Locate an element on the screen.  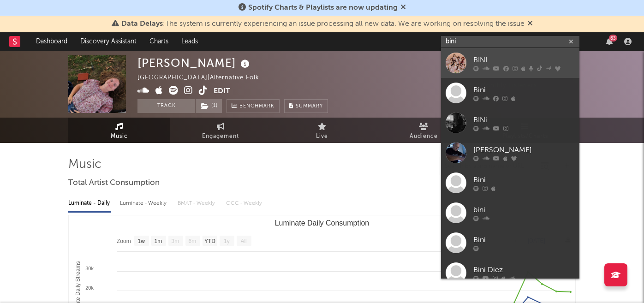
a: Audience is located at coordinates (423, 130).